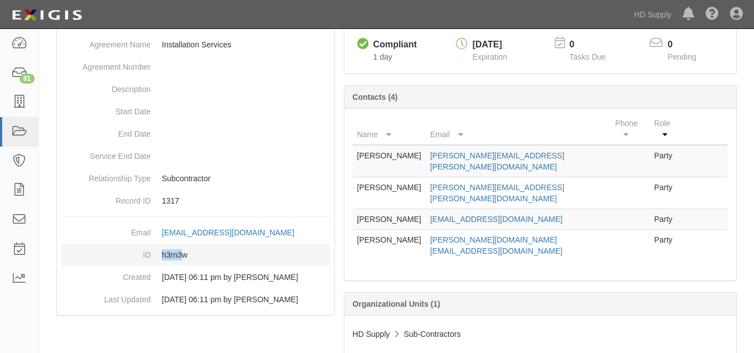 This screenshot has height=353, width=754. I want to click on dt: Description, so click(106, 86).